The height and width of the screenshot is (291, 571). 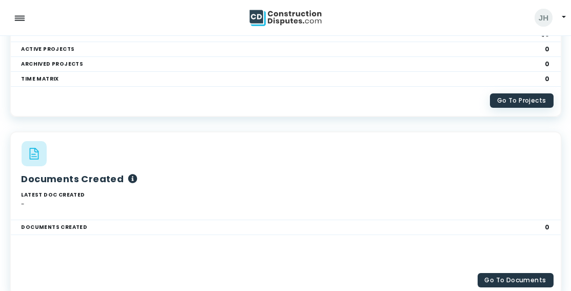 What do you see at coordinates (34, 153) in the screenshot?
I see `img: icon-documents-created.svg` at bounding box center [34, 153].